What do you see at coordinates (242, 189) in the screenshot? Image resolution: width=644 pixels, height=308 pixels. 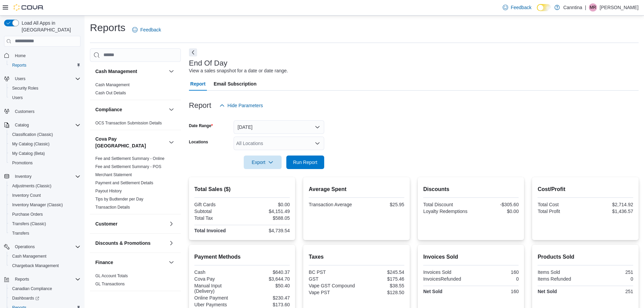 I see `h2: Total Sales ($)` at bounding box center [242, 189].